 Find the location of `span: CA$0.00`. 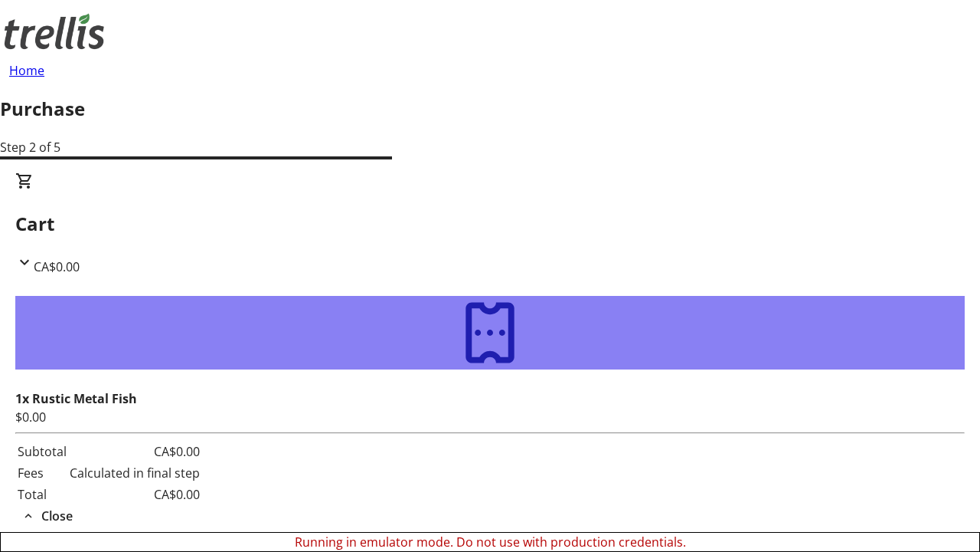

span: CA$0.00 is located at coordinates (57, 266).